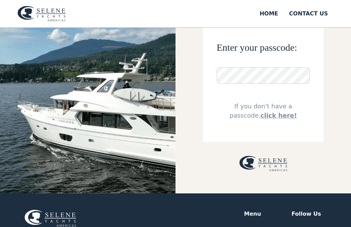  Describe the element at coordinates (306, 214) in the screenshot. I see `div: Follow Us` at that location.